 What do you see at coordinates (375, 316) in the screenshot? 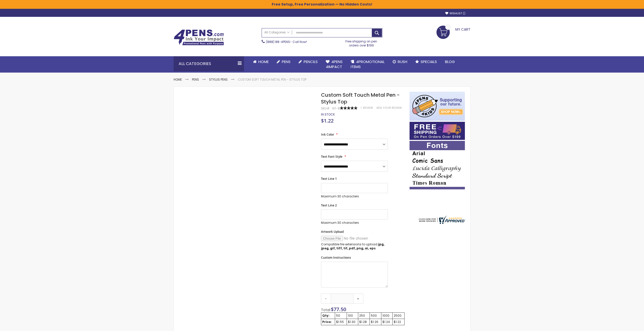
I see `div: 500` at bounding box center [375, 316].